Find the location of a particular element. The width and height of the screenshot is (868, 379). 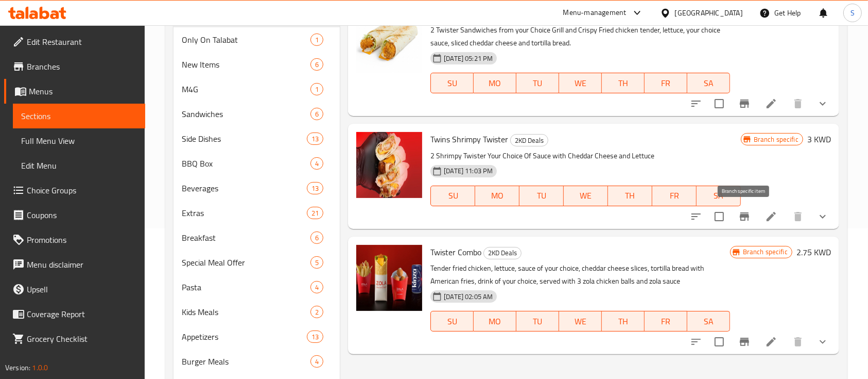

p: 2 Shrimpy Twister Your Choice Of Sauce with Cheddar Cheese and Lettuce is located at coordinates (585, 155).